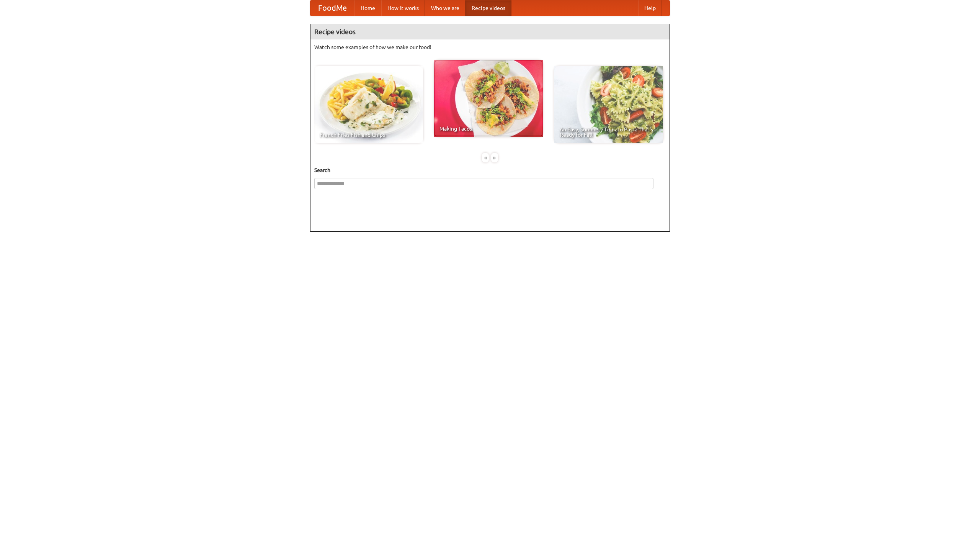 This screenshot has width=980, height=542. What do you see at coordinates (369, 104) in the screenshot?
I see `a: French Fries Fish and Chips` at bounding box center [369, 104].